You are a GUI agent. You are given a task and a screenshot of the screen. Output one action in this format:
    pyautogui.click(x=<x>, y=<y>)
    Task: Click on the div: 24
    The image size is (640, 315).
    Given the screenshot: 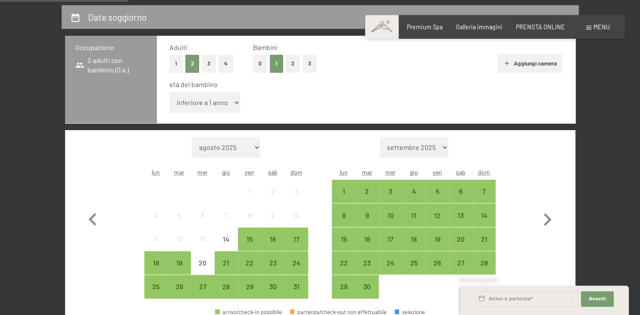 What is the action you would take?
    pyautogui.click(x=390, y=270)
    